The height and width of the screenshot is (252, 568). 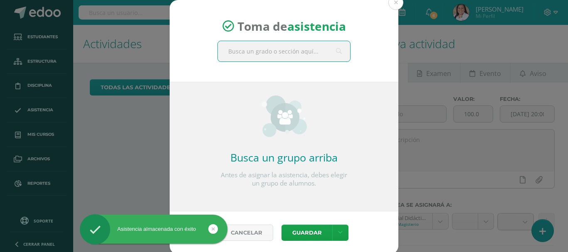 What do you see at coordinates (291, 26) in the screenshot?
I see `span: Toma de` at bounding box center [291, 26].